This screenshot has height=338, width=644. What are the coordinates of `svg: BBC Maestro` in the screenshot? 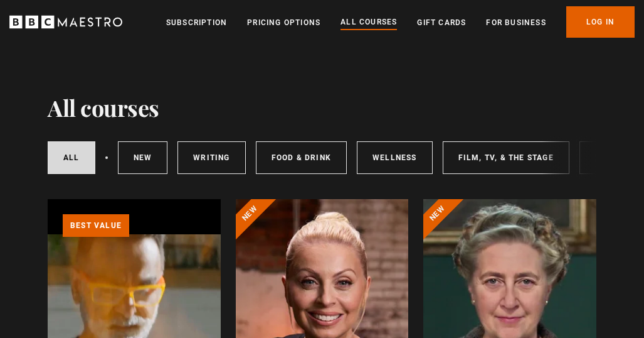 It's located at (66, 22).